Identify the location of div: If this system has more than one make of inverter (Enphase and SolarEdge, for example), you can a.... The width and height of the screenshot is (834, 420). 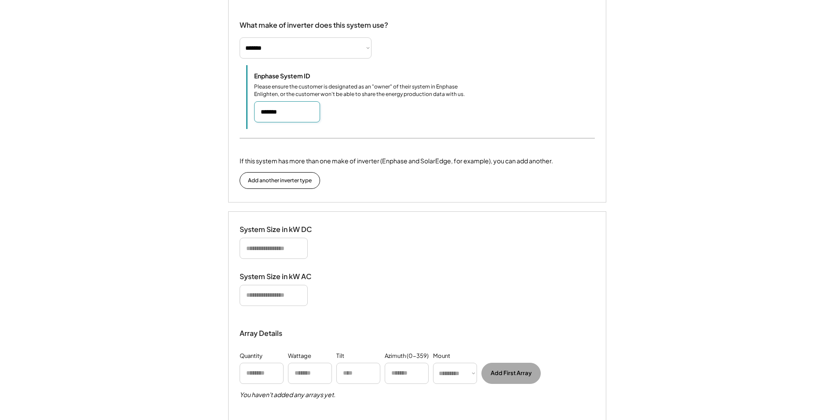
(396, 161).